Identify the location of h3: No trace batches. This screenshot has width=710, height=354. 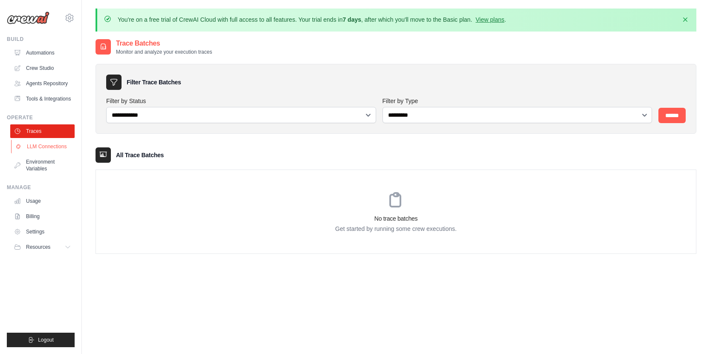
(396, 219).